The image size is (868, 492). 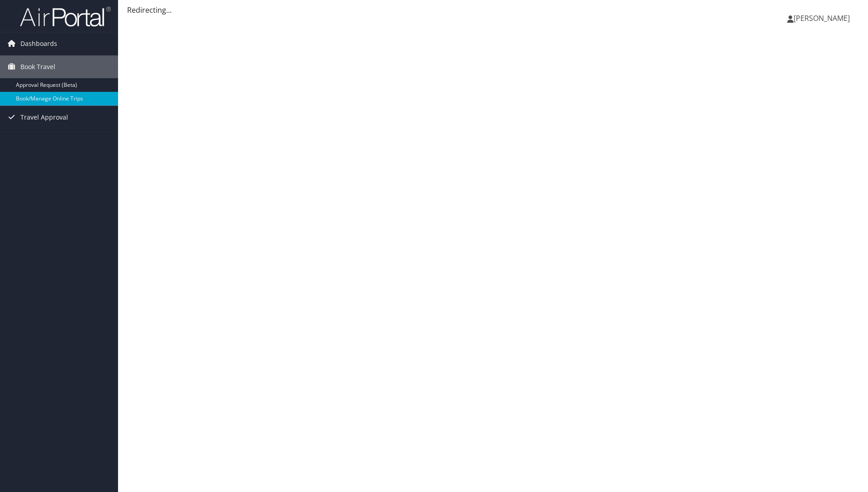 I want to click on span: Dashboards, so click(x=39, y=43).